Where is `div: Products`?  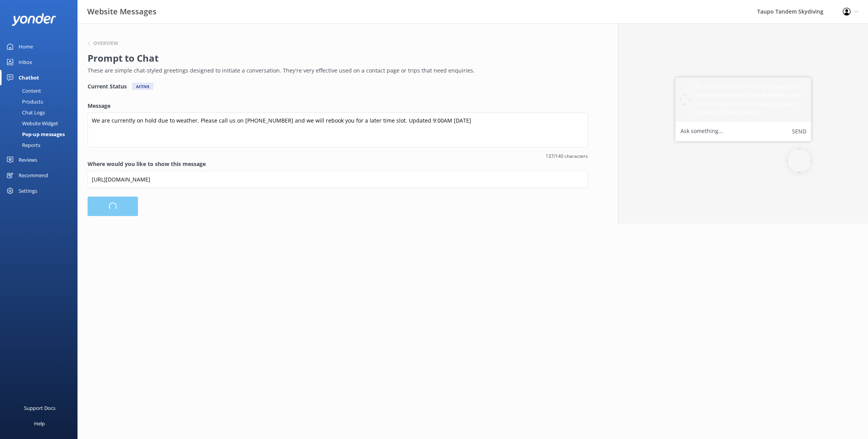 div: Products is located at coordinates (24, 102).